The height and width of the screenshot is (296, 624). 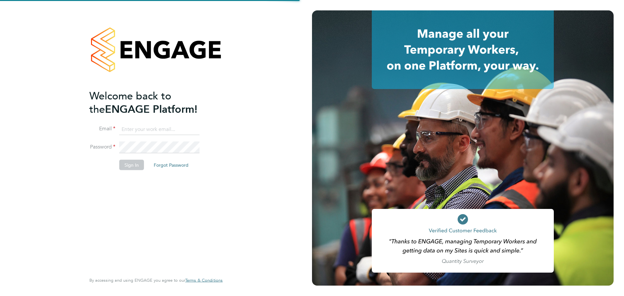 What do you see at coordinates (130, 102) in the screenshot?
I see `span: Welcome back to the` at bounding box center [130, 102].